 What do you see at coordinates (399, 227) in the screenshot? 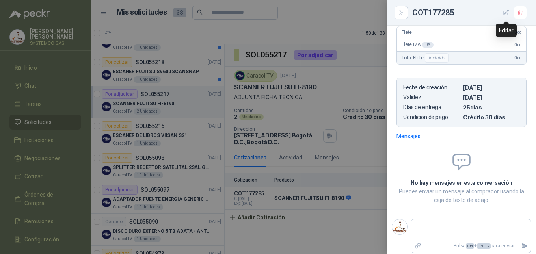
I see `img: Company Logo` at bounding box center [399, 227].